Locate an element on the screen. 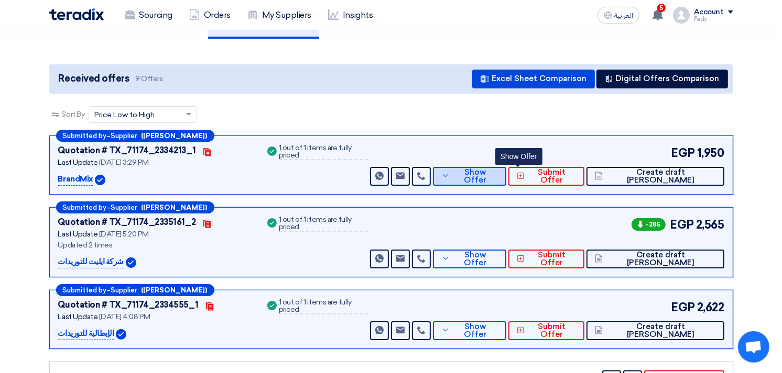 The image size is (782, 373). p: شركة ايليت للتوريدات is located at coordinates (91, 262).